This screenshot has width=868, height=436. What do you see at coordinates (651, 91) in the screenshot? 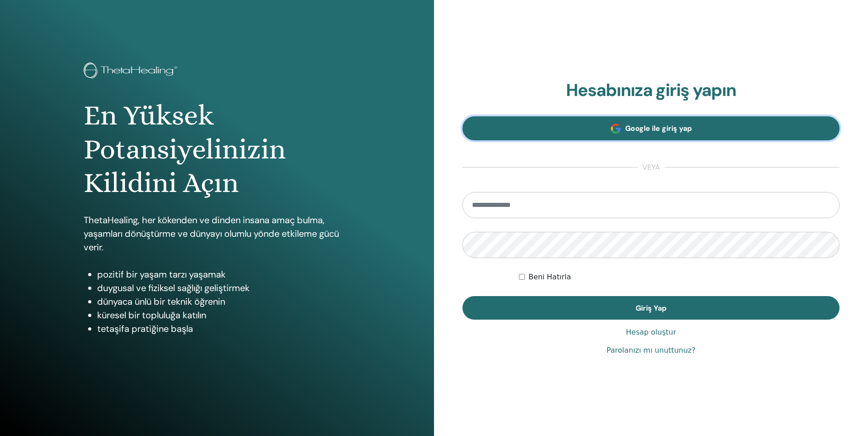
I see `h2: Hesabınıza giriş yapın` at bounding box center [651, 91].